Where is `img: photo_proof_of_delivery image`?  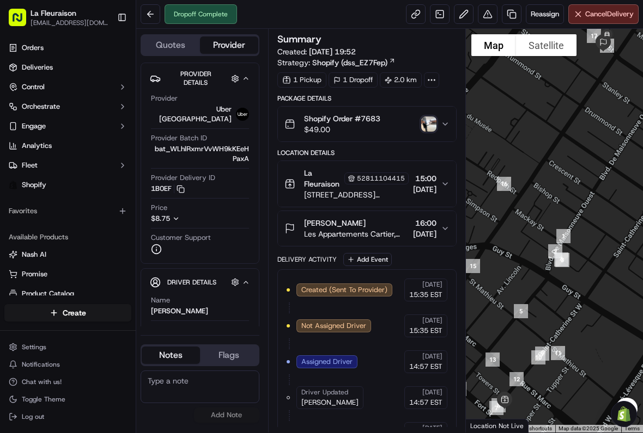 img: photo_proof_of_delivery image is located at coordinates (429, 124).